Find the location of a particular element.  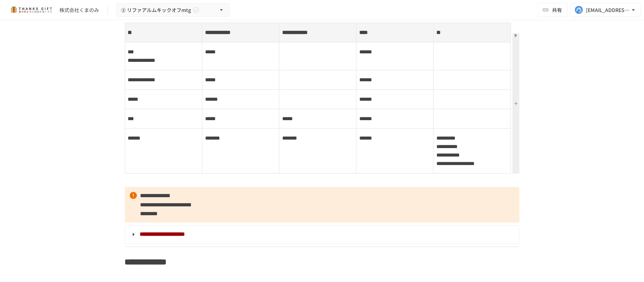

img: mMP1OxWUAhQbsRWCurg7vIHe5HqDpP7qZo7fRoNLXQh is located at coordinates (31, 10).